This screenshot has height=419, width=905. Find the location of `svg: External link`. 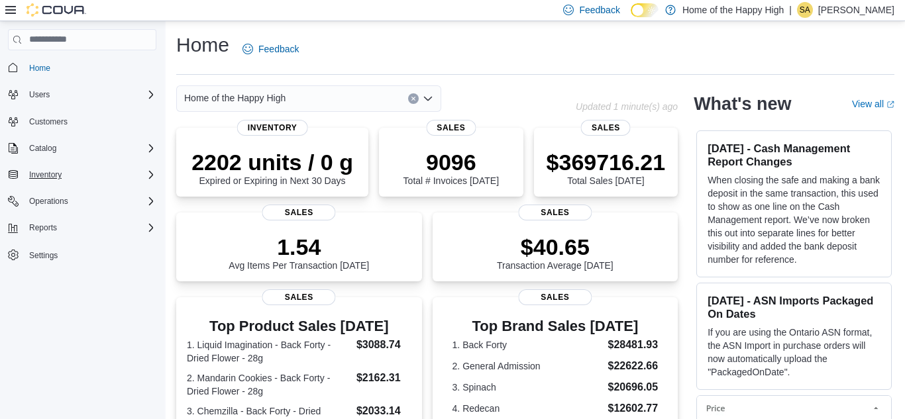

svg: External link is located at coordinates (891, 105).